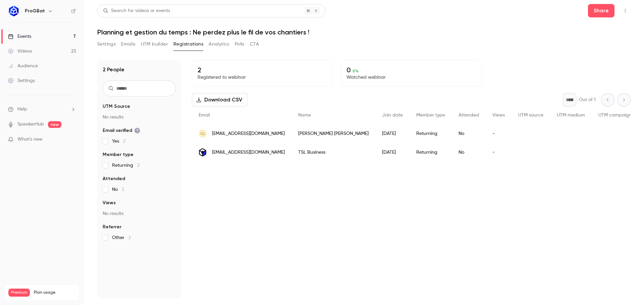 The height and width of the screenshot is (305, 644). I want to click on span: Referrer, so click(112, 227).